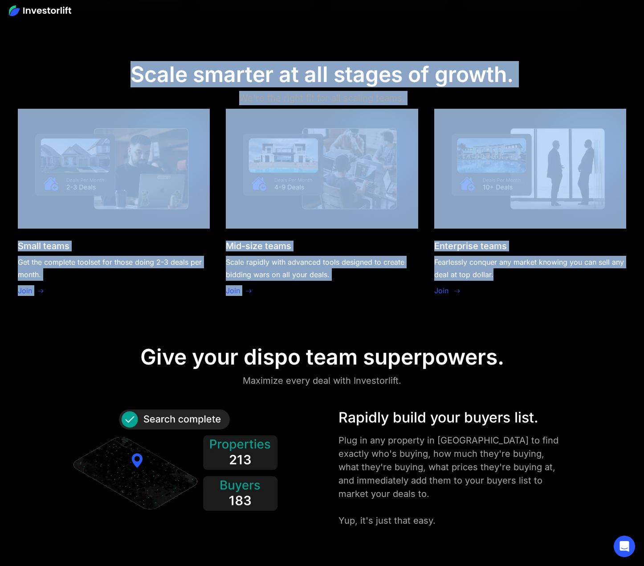 Image resolution: width=644 pixels, height=566 pixels. What do you see at coordinates (322, 74) in the screenshot?
I see `div: Scale smarter at all stages of growth.` at bounding box center [322, 74].